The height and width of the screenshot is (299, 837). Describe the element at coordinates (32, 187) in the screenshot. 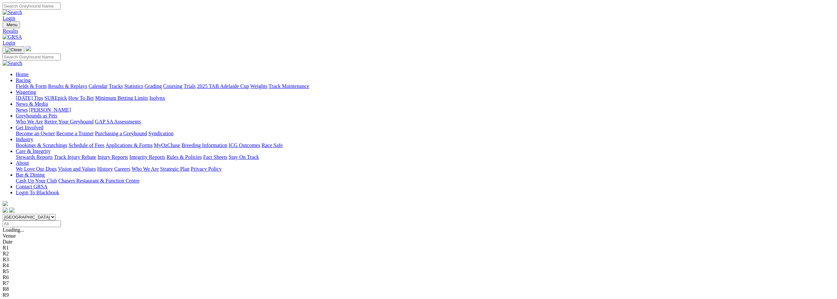

I see `a: Contact GRSA` at that location.